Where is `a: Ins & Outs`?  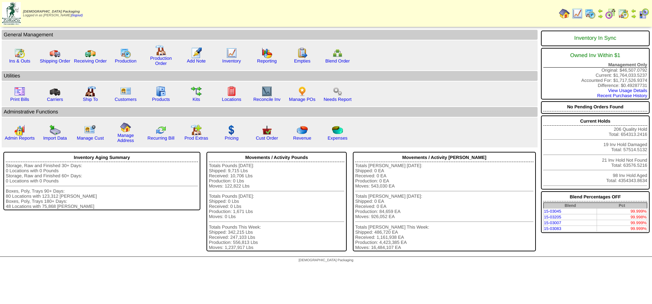
a: Ins & Outs is located at coordinates (20, 61).